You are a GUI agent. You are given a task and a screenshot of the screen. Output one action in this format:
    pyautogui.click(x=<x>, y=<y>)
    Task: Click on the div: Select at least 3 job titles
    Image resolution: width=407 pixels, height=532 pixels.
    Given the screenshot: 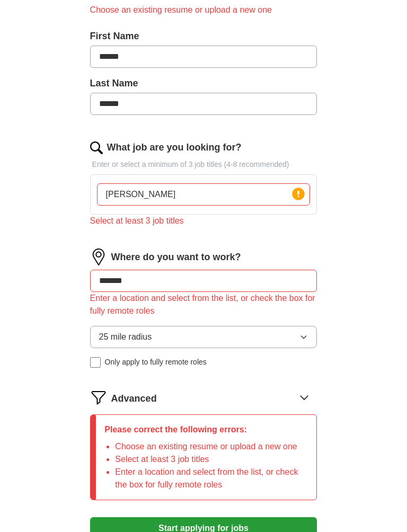 What is the action you would take?
    pyautogui.click(x=204, y=221)
    